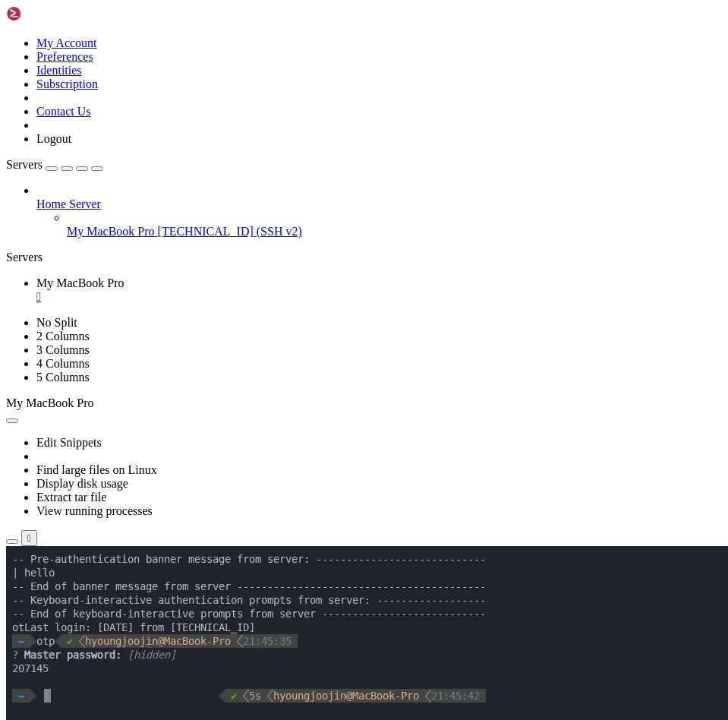  I want to click on a: View running processes, so click(94, 510).